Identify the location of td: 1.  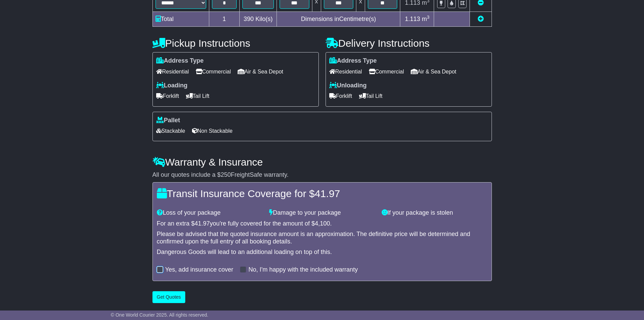
(224, 19).